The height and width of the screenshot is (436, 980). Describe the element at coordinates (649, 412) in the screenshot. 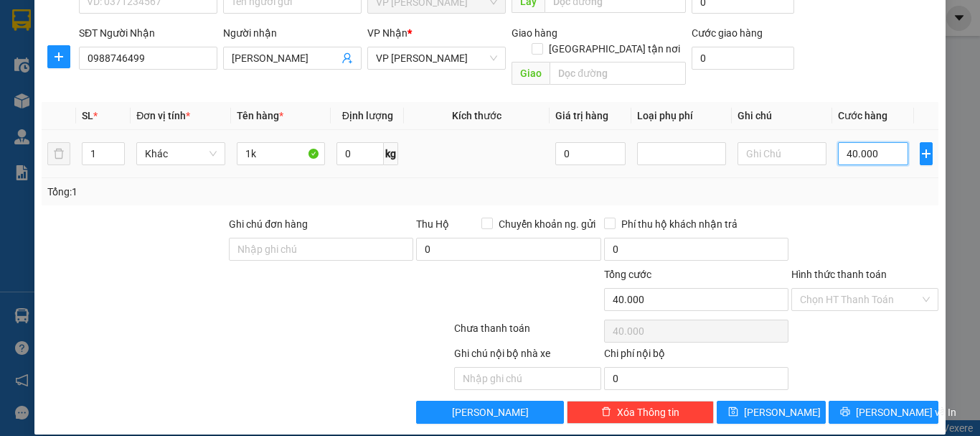

I see `span: Xóa Thông tin` at that location.